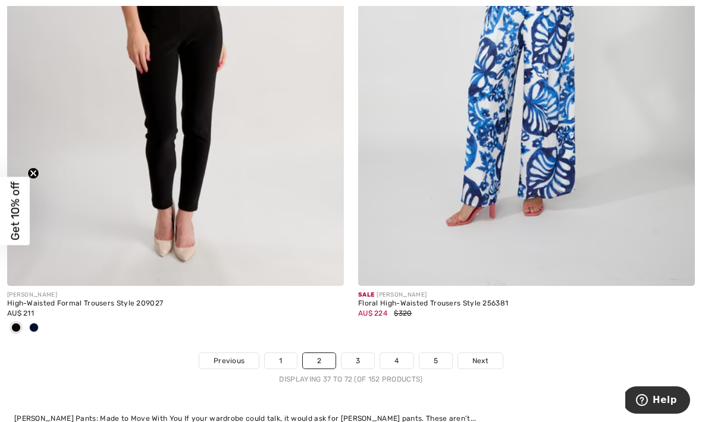 Image resolution: width=702 pixels, height=422 pixels. What do you see at coordinates (280, 361) in the screenshot?
I see `a: 1` at bounding box center [280, 361].